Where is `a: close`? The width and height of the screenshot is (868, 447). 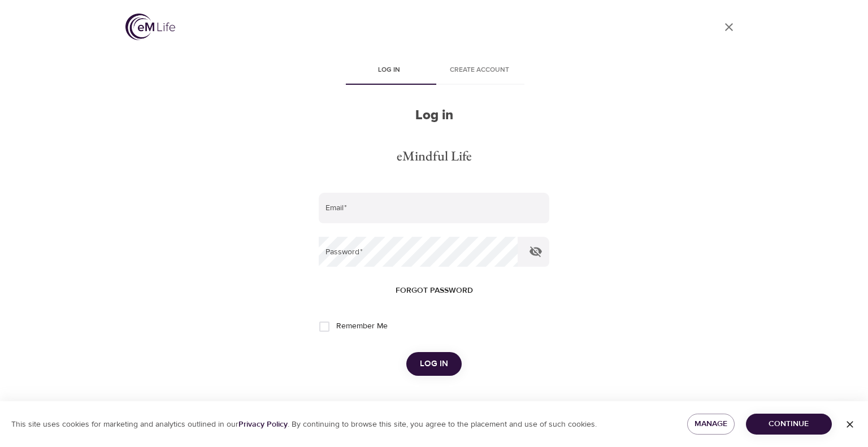
a: close is located at coordinates (729, 27).